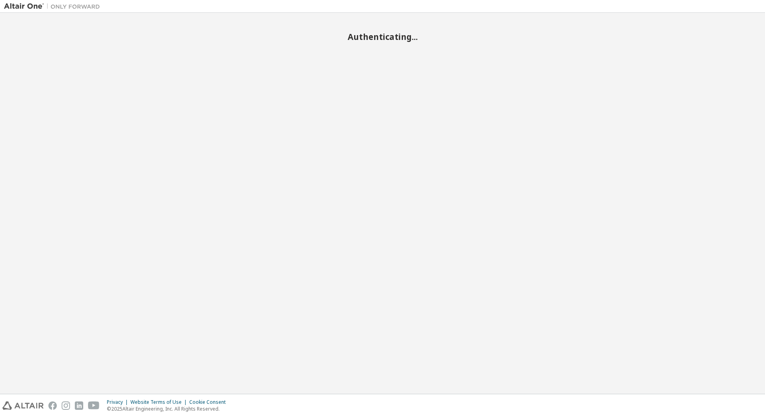 The width and height of the screenshot is (765, 417). I want to click on div: Privacy, so click(118, 403).